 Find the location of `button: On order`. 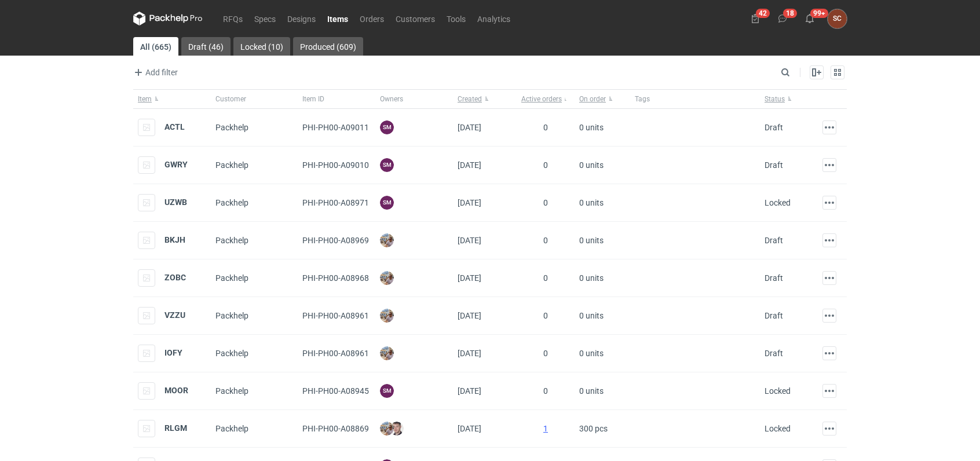

button: On order is located at coordinates (603, 99).